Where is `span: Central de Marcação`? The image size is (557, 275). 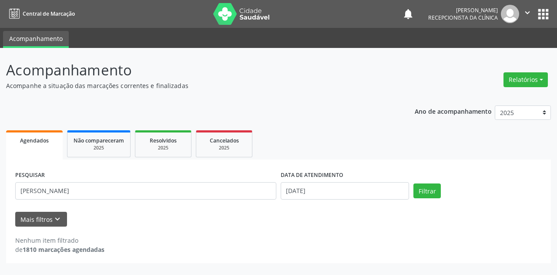
span: Central de Marcação is located at coordinates (49, 13).